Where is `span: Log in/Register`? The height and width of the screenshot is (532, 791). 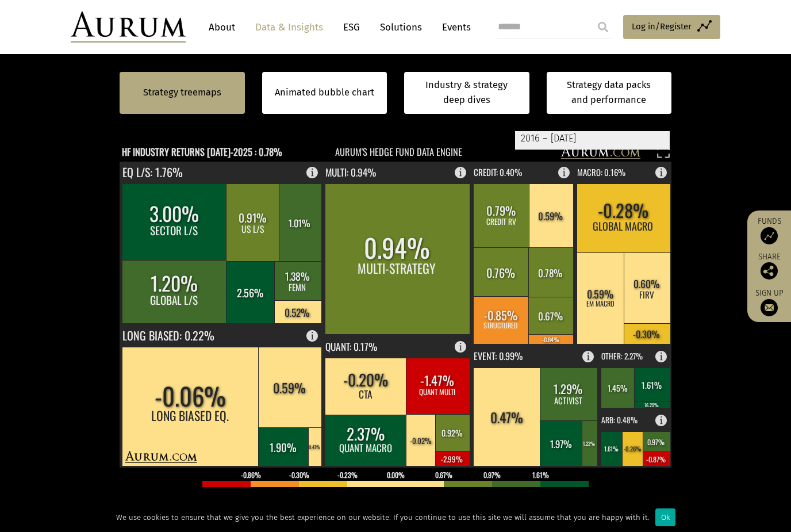
span: Log in/Register is located at coordinates (661, 27).